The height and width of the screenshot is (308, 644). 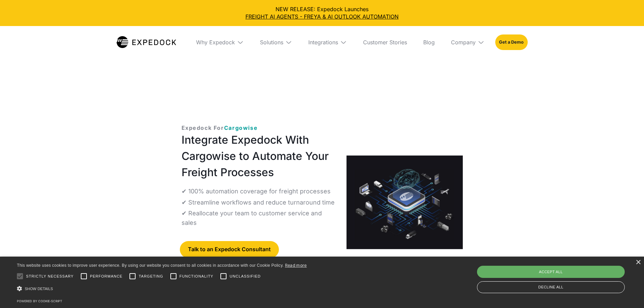 What do you see at coordinates (50, 276) in the screenshot?
I see `span: Strictly necessary` at bounding box center [50, 276].